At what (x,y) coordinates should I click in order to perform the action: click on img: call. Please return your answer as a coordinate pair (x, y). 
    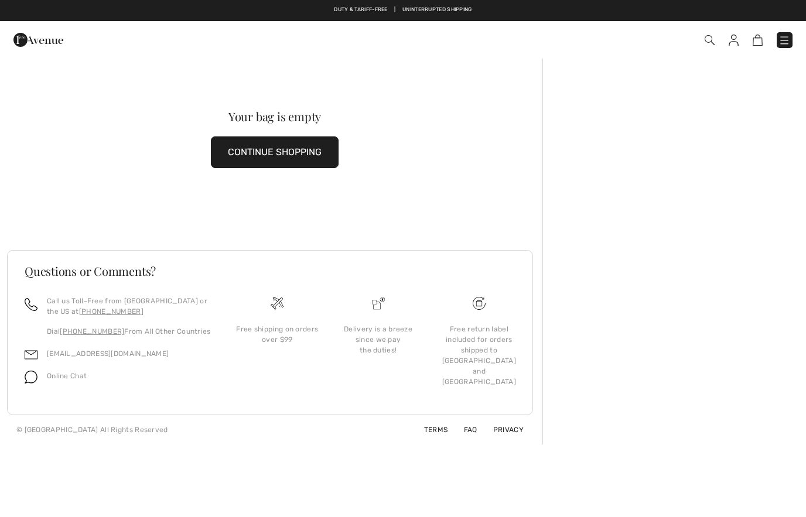
    Looking at the image, I should click on (31, 305).